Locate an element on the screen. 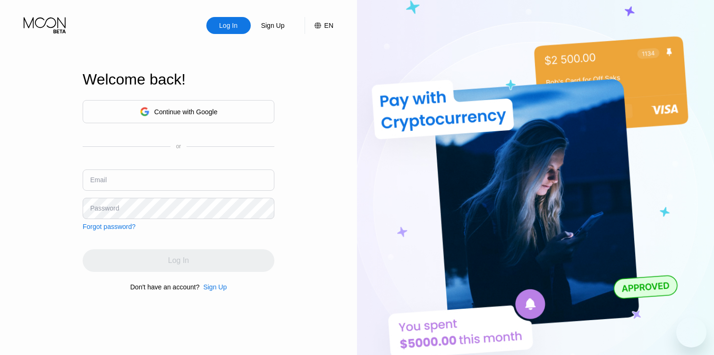  div: Don't have an account? is located at coordinates (165, 287).